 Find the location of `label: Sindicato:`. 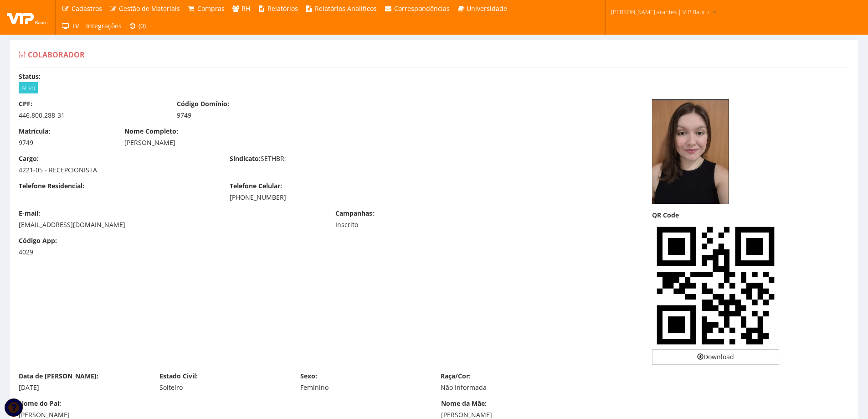

label: Sindicato: is located at coordinates (245, 159).